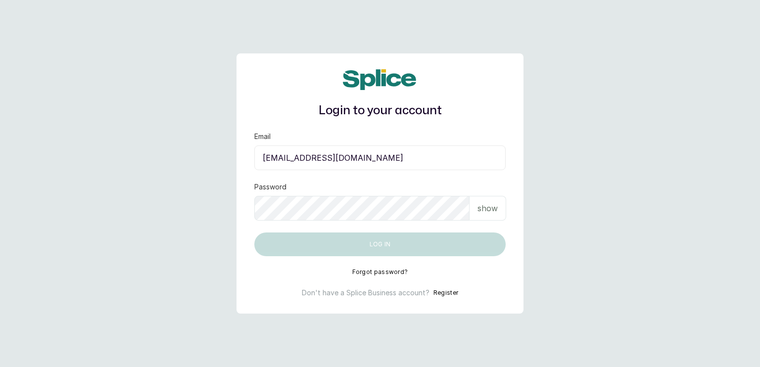 The image size is (760, 367). Describe the element at coordinates (380, 272) in the screenshot. I see `button: Forgot password?` at that location.